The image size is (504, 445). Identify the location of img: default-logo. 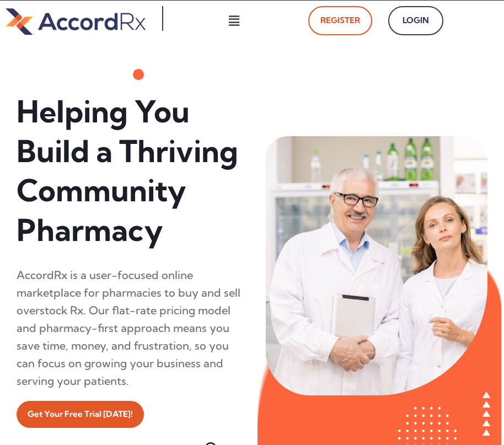
(75, 22).